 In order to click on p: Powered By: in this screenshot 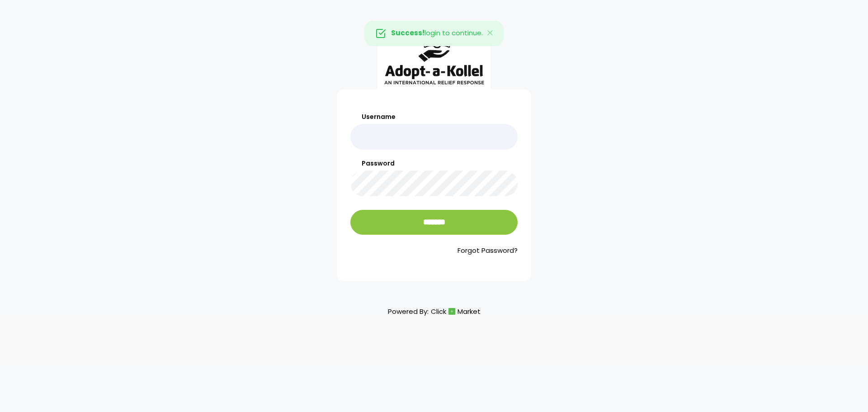, I will do `click(434, 311)`.